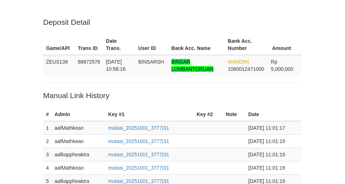 The image size is (345, 184). I want to click on span: MANDIRI, so click(238, 62).